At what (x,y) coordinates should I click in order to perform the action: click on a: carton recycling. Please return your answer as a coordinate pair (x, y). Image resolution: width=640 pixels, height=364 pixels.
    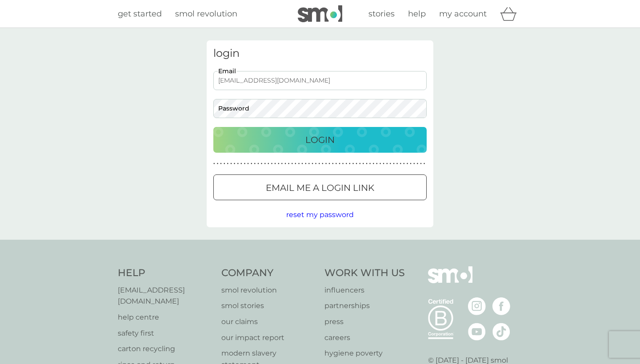
    Looking at the image, I should click on (165, 349).